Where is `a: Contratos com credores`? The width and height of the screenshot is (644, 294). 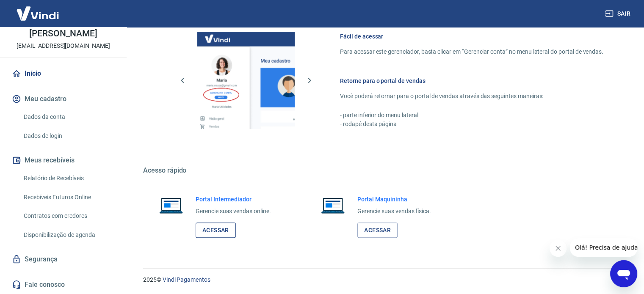 a: Contratos com credores is located at coordinates (68, 216).